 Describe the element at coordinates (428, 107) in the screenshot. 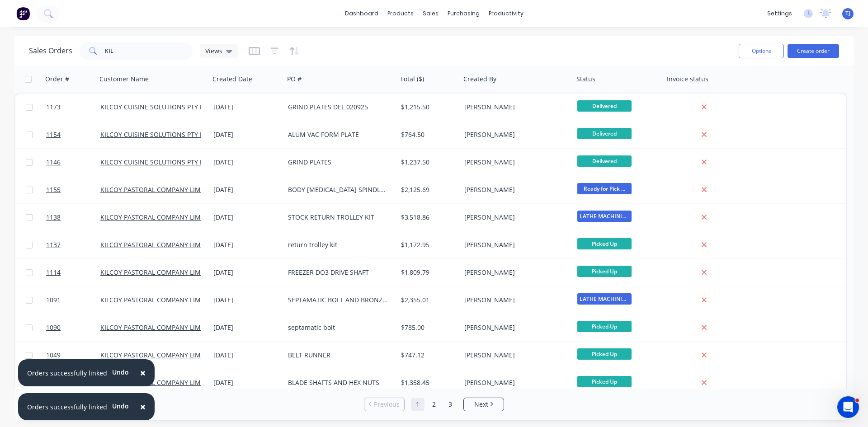

I see `div: $1,215.50` at that location.